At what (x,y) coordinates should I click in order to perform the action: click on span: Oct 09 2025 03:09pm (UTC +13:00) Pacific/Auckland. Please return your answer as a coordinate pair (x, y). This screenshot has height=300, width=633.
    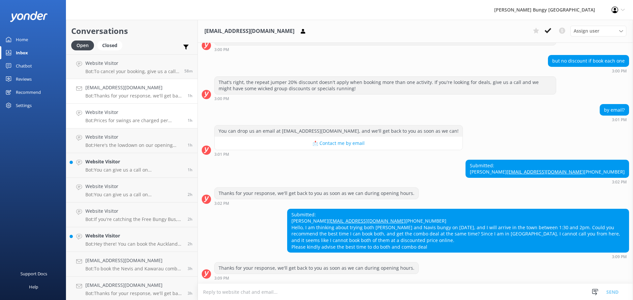
    Looking at the image, I should click on (190, 96).